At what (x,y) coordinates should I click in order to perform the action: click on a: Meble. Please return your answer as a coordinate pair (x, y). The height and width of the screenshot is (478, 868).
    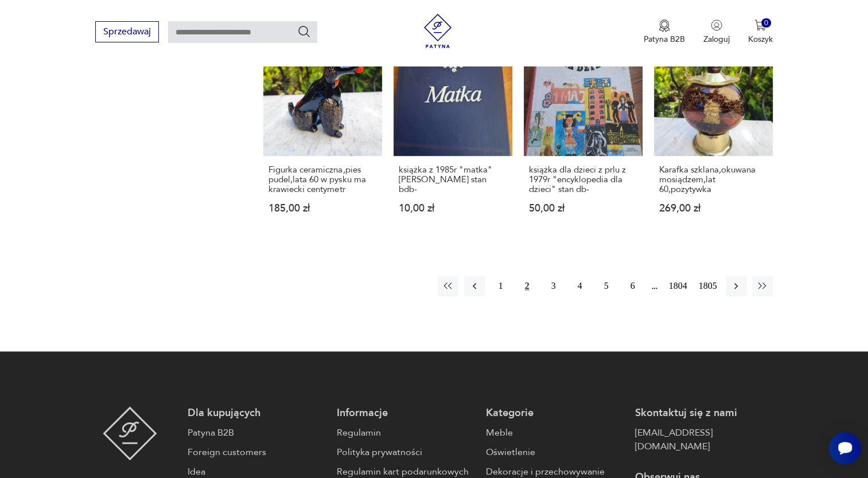
    Looking at the image, I should click on (555, 433).